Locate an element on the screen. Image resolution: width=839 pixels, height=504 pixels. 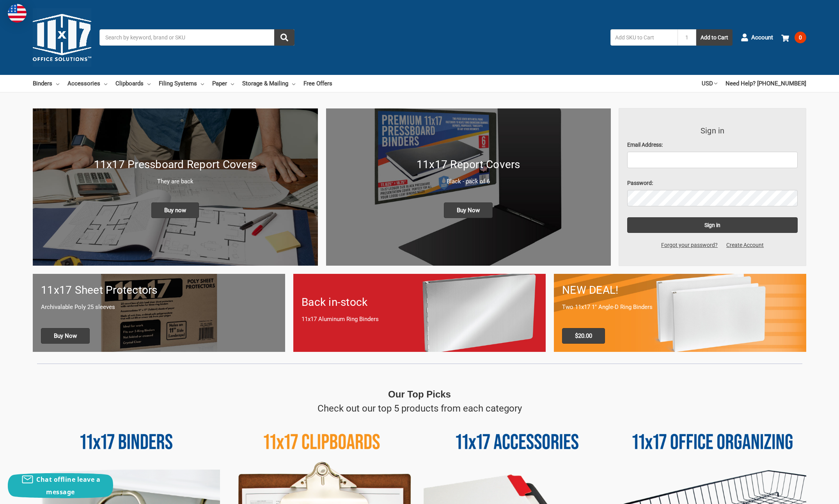
a: Binders is located at coordinates (46, 84).